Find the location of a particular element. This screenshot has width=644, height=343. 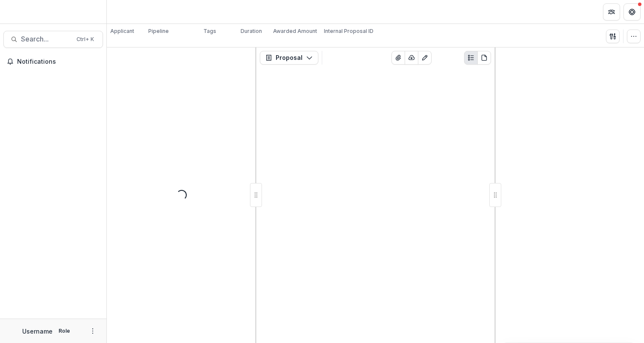

button: Notifications is located at coordinates (53, 61).